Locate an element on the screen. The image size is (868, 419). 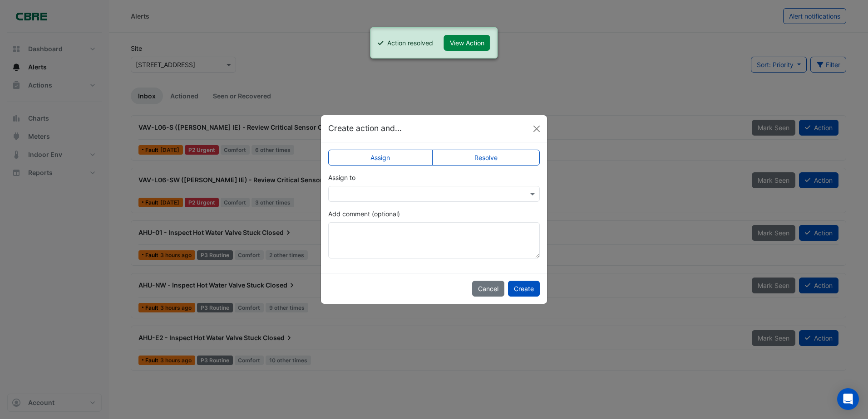
label: Resolve is located at coordinates (487, 158).